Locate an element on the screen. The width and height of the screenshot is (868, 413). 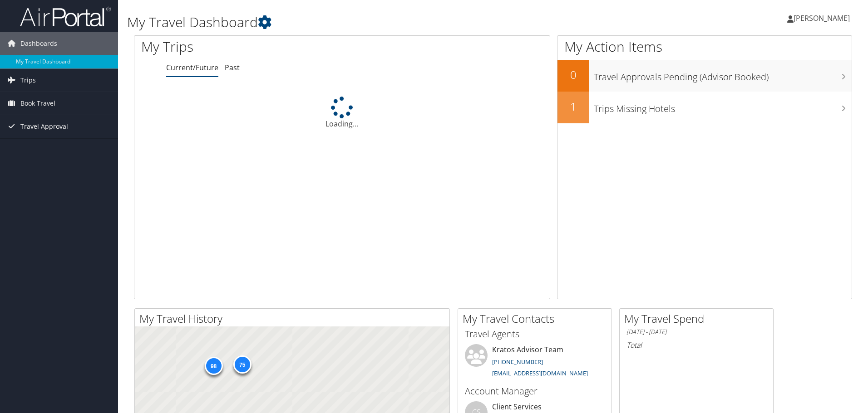
li: Kratos Advisor Team is located at coordinates (535, 363).